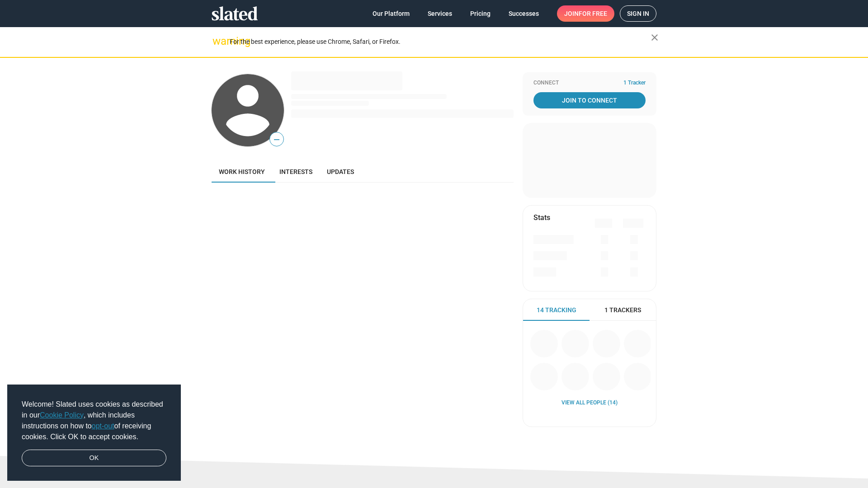  I want to click on span: Pricing, so click(480, 14).